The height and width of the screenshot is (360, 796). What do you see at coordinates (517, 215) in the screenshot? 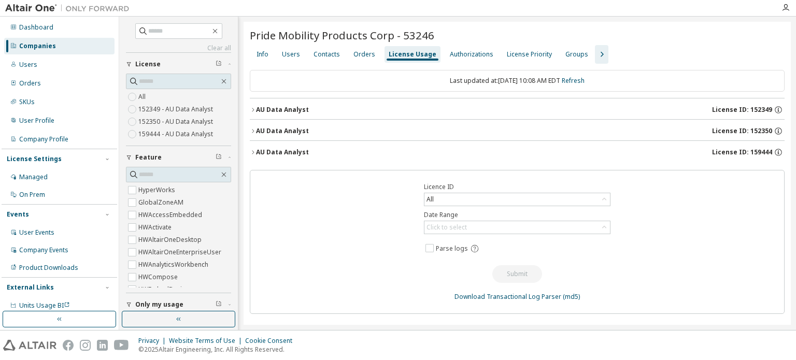
I see `label: Date Range` at bounding box center [517, 215].